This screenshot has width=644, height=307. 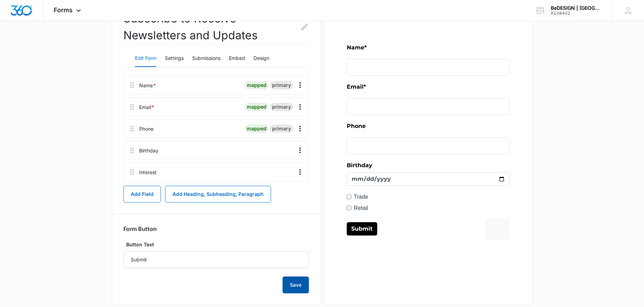 What do you see at coordinates (296, 285) in the screenshot?
I see `button: Save` at bounding box center [296, 285].